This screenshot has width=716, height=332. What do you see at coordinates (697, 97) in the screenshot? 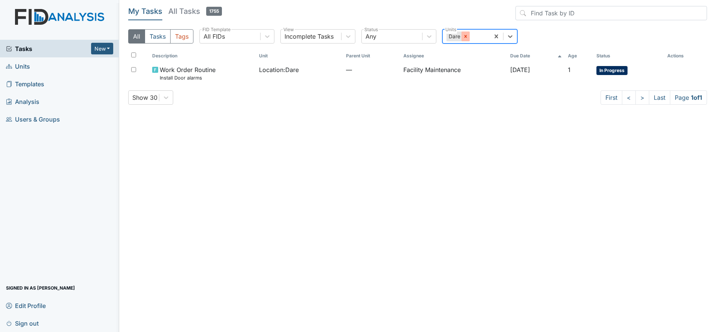
I see `strong: 1 of 1` at bounding box center [697, 97].